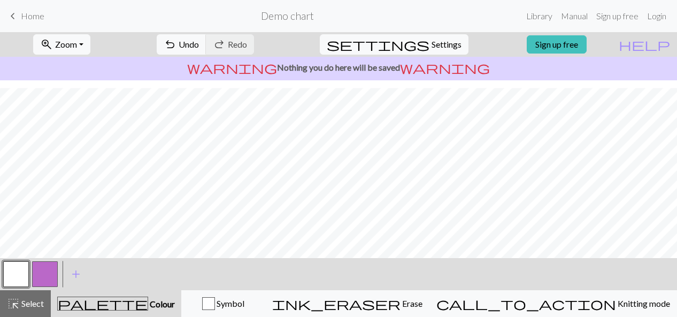  Describe the element at coordinates (411, 303) in the screenshot. I see `span: Erase` at that location.